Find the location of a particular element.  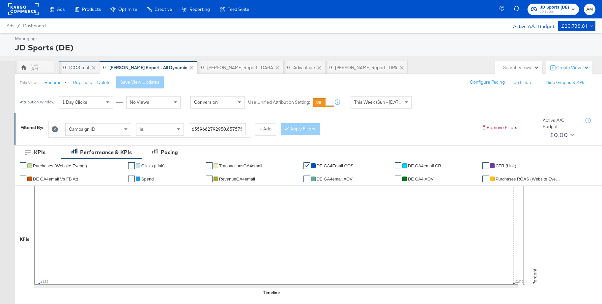

div: Attribution Window: is located at coordinates (38, 102).